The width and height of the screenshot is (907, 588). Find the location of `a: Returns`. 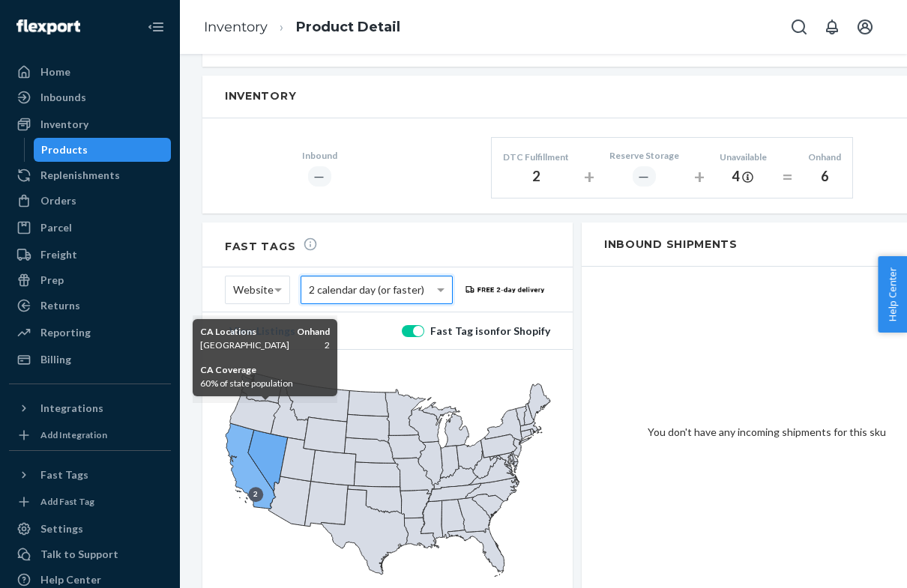

a: Returns is located at coordinates (90, 305).